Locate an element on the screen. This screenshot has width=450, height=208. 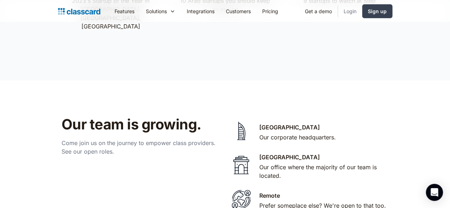
a: Customers is located at coordinates (239, 11).